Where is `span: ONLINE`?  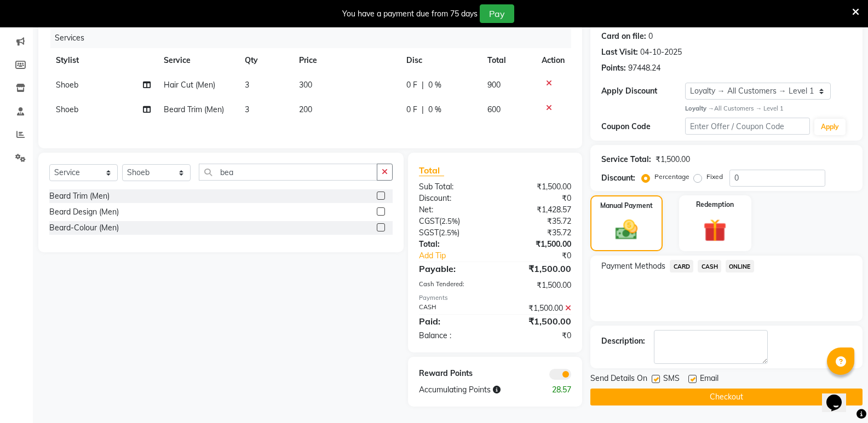
span: ONLINE is located at coordinates (740, 266).